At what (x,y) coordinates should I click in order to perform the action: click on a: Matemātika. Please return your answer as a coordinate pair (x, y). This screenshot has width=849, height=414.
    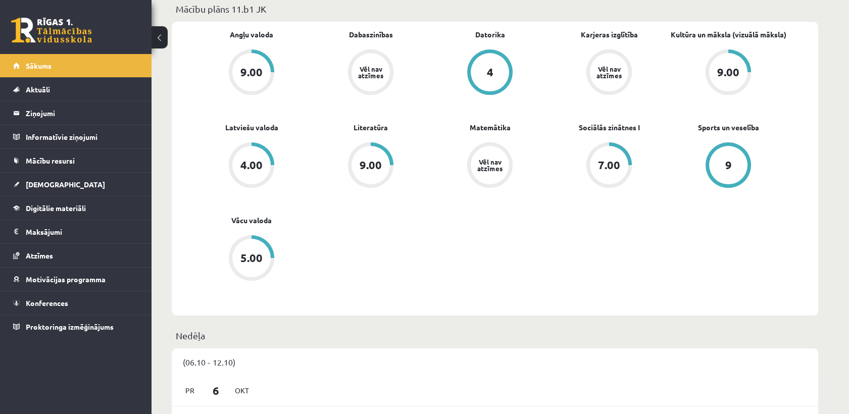
    Looking at the image, I should click on (490, 127).